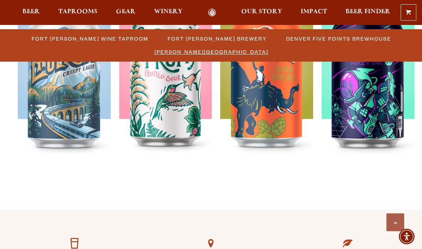 The height and width of the screenshot is (249, 422). What do you see at coordinates (368, 12) in the screenshot?
I see `span: Beer Finder` at bounding box center [368, 12].